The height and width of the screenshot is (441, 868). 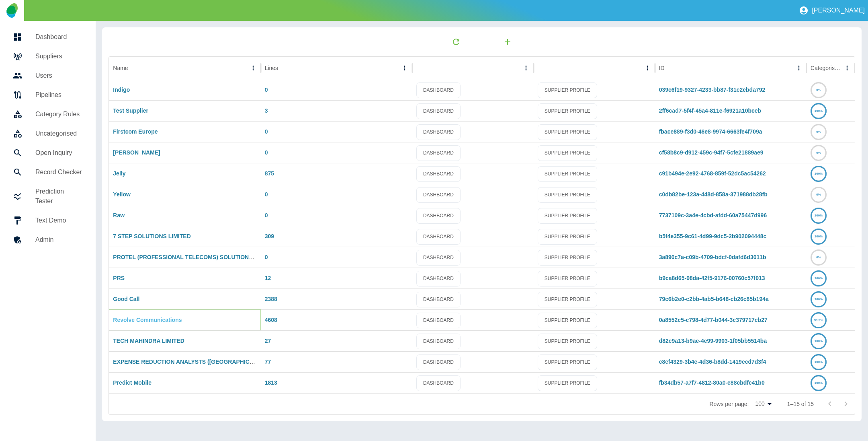 What do you see at coordinates (12, 10) in the screenshot?
I see `img: Logo` at bounding box center [12, 10].